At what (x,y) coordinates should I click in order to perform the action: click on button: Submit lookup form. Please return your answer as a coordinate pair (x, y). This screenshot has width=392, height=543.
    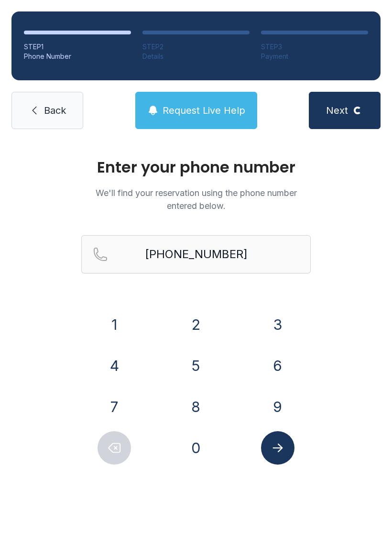
    Looking at the image, I should click on (277, 448).